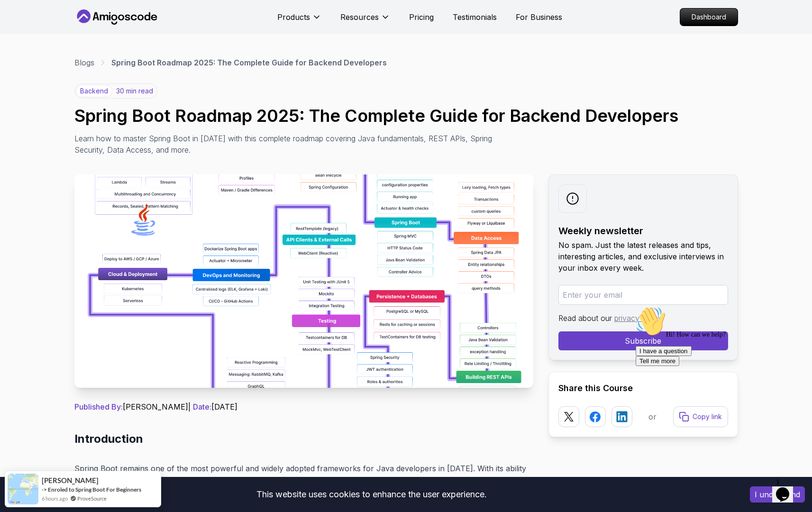  I want to click on span: 1, so click(6, 7).